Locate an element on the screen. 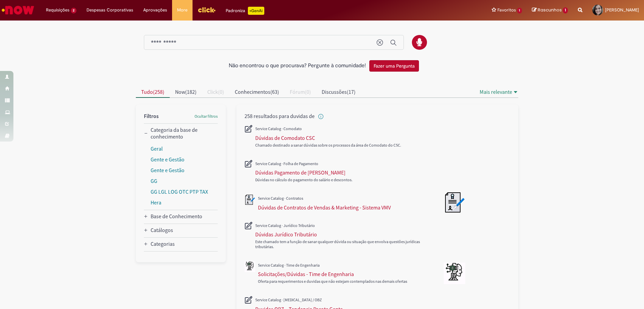 The width and height of the screenshot is (644, 309). img: click_logo_yellow_360x200.png is located at coordinates (207, 9).